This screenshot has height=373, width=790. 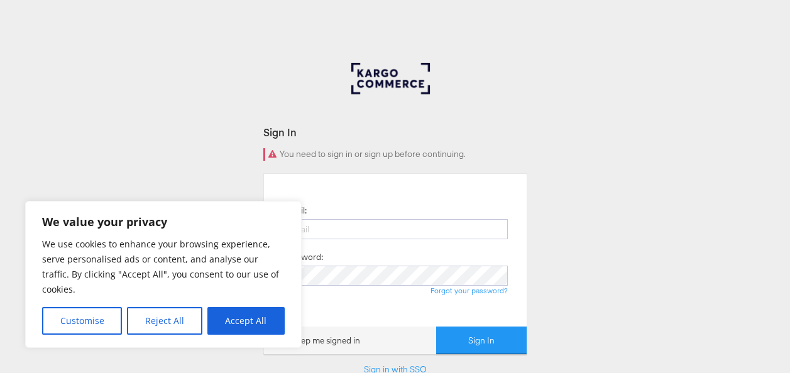 I want to click on p: We value your privacy, so click(x=163, y=222).